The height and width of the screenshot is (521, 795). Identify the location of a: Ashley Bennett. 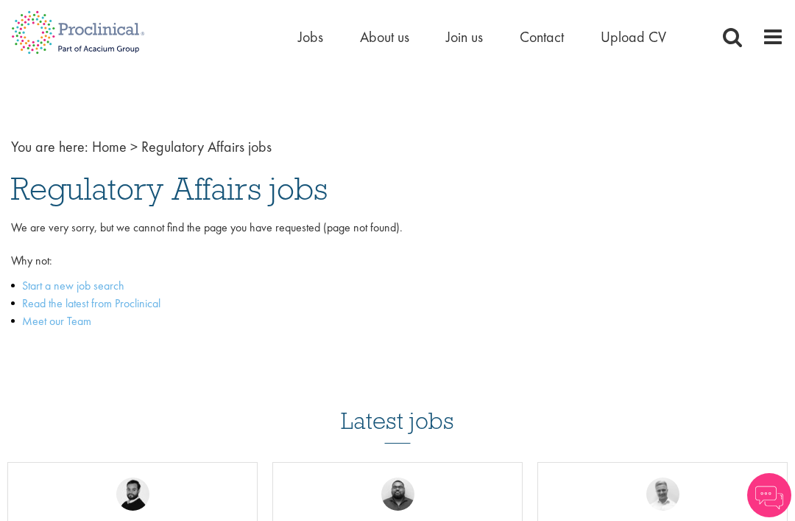
(398, 493).